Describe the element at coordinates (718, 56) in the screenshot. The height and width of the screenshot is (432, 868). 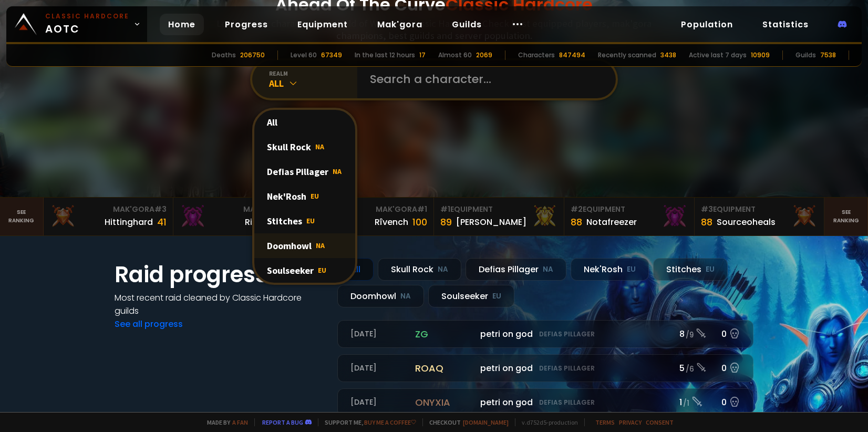
I see `div: Active last 7 days` at that location.